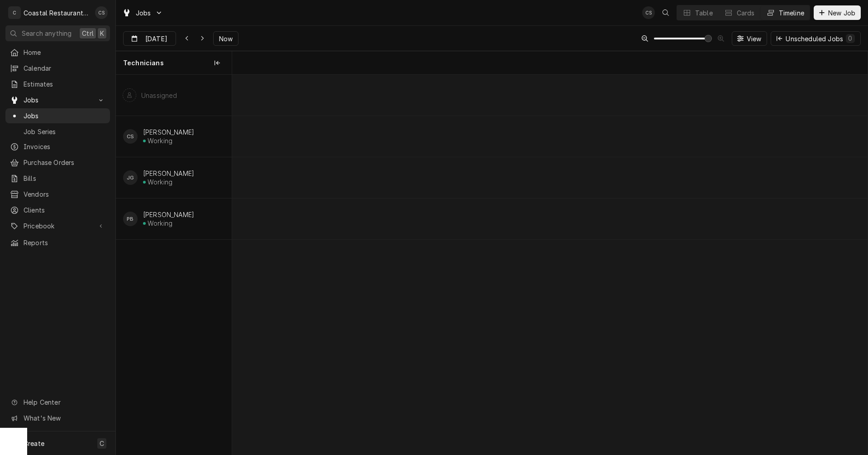  I want to click on div: Timeline, so click(792, 12).